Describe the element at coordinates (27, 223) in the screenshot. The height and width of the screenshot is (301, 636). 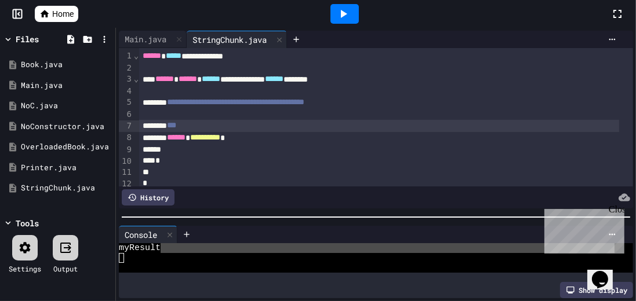
I see `div: Tools` at that location.